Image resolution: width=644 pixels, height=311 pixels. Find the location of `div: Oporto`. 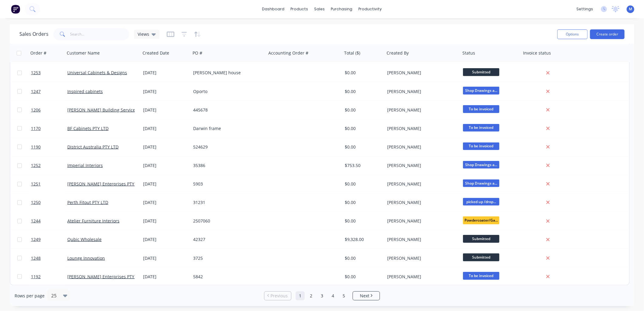

div: Oporto is located at coordinates (227, 92).